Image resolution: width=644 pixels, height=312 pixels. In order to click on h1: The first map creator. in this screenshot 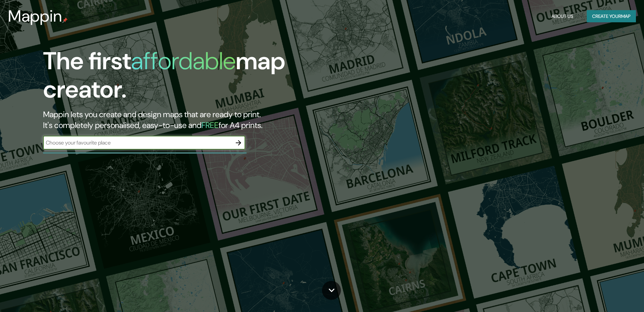, I will do `click(204, 78)`.